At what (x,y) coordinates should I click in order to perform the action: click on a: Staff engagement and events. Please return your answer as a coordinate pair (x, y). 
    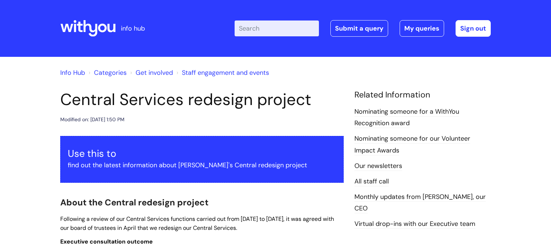
    Looking at the image, I should click on (225, 73).